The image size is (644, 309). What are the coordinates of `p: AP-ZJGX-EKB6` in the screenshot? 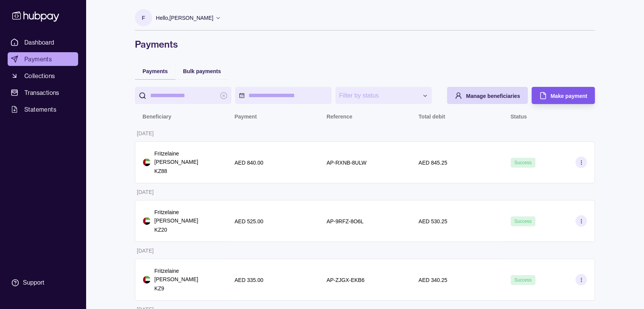 It's located at (345, 280).